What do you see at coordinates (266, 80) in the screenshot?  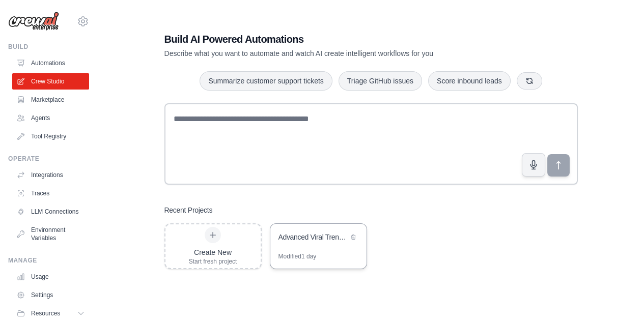 I see `button: Summarize customer support tickets` at bounding box center [266, 80].